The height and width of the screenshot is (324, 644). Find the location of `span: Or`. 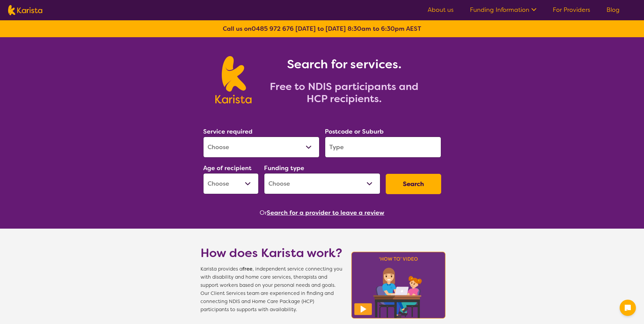

span: Or is located at coordinates (263, 213).